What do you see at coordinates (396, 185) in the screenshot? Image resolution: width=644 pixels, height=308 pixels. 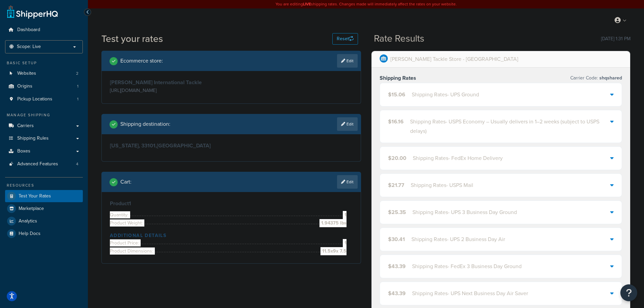 I see `span: $21.77` at bounding box center [396, 185].